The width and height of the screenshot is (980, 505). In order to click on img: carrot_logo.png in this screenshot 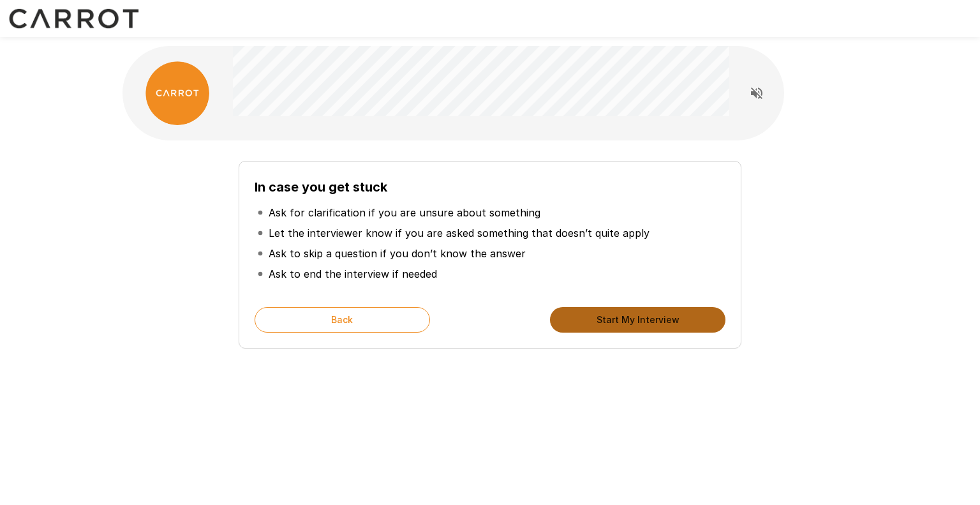, I will do `click(177, 94)`.